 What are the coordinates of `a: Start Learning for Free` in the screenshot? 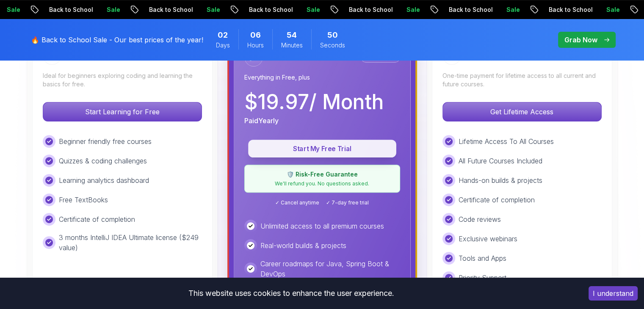 It's located at (123, 112).